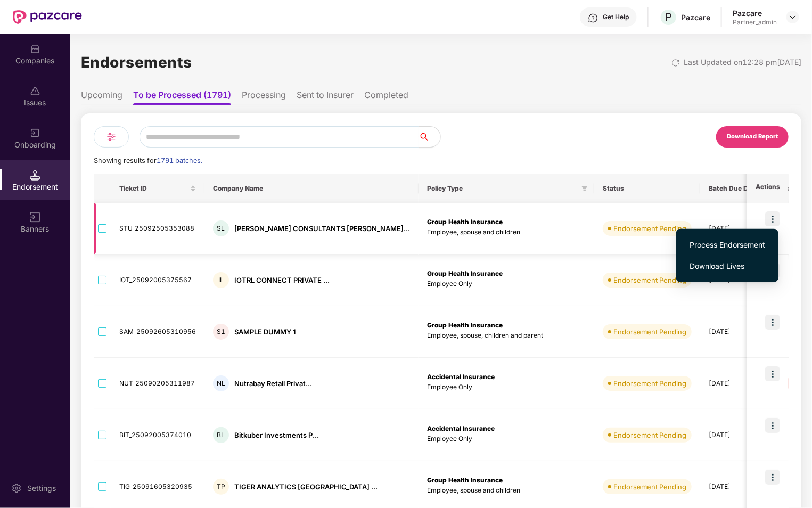 This screenshot has height=508, width=812. Describe the element at coordinates (47, 17) in the screenshot. I see `img: New Pazcare Logo` at that location.